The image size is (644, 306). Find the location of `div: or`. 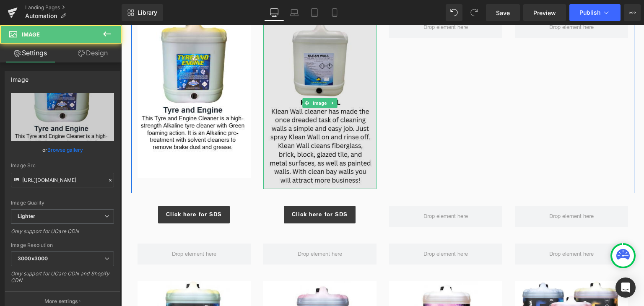

div: or is located at coordinates (63, 150).